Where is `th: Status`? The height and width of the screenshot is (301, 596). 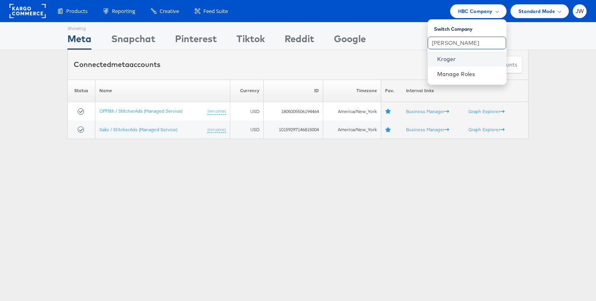
th: Status is located at coordinates (82, 91).